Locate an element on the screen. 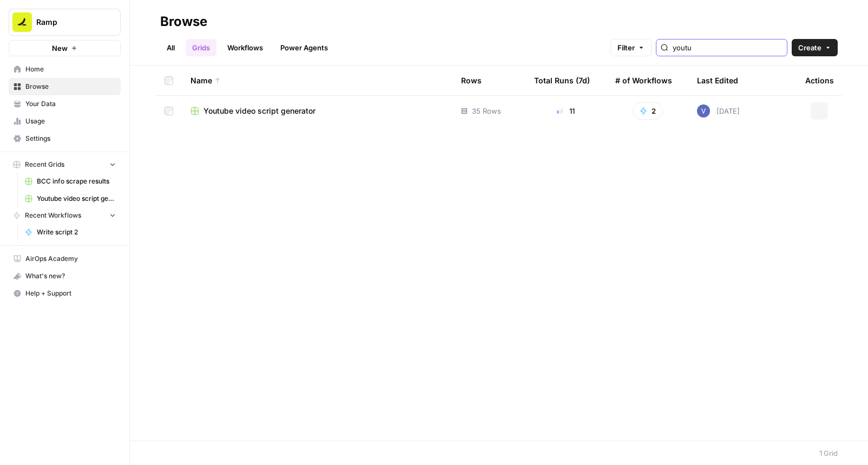 The image size is (868, 465). a: Grids is located at coordinates (201, 48).